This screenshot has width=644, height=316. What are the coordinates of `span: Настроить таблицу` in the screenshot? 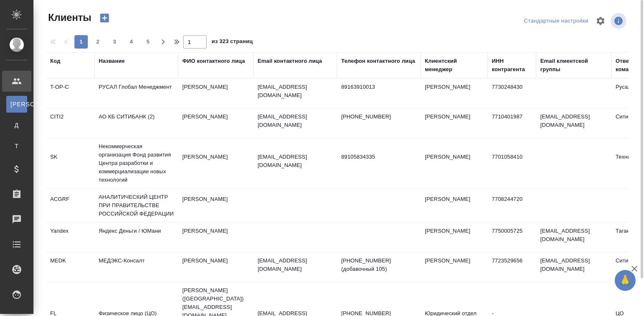 It's located at (601, 21).